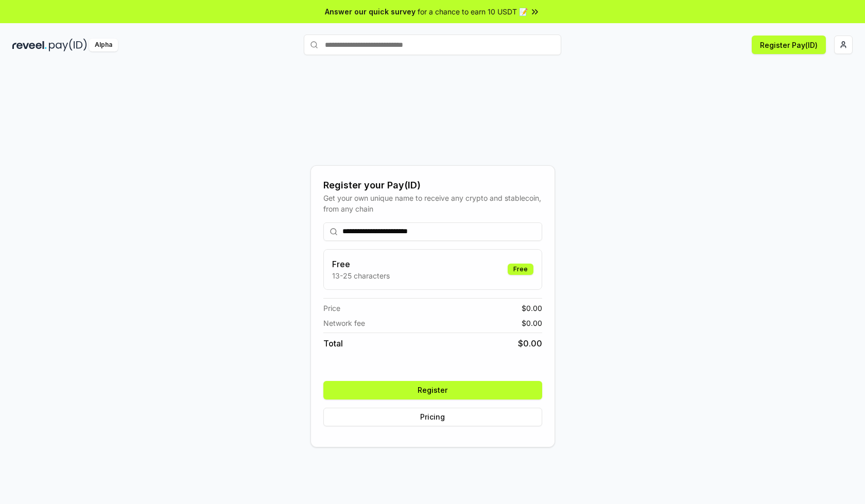 The width and height of the screenshot is (865, 504). Describe the element at coordinates (104, 45) in the screenshot. I see `div: Alpha` at that location.